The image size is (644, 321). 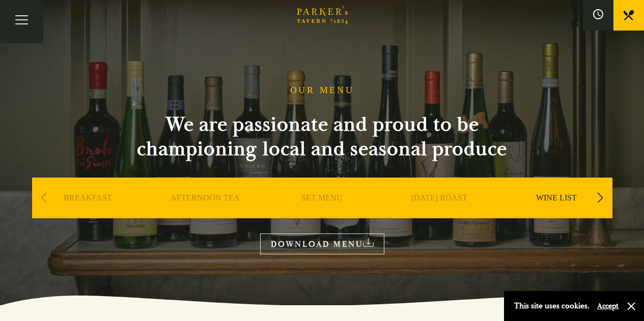 I want to click on a: WINE LIST, so click(x=557, y=213).